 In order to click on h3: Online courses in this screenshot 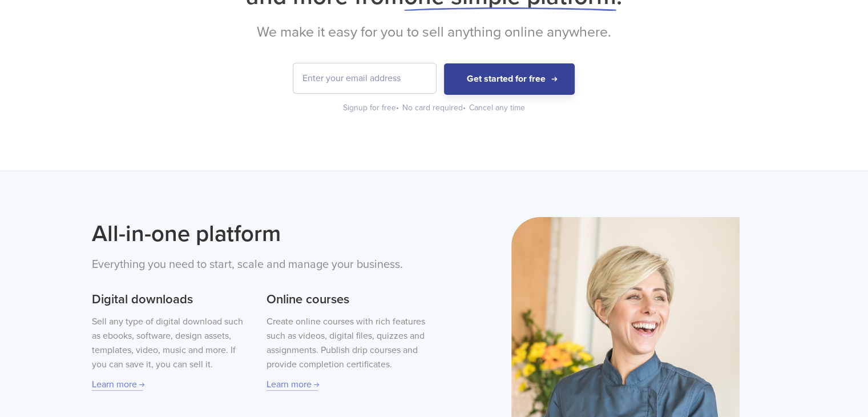, I will do `click(346, 300)`.